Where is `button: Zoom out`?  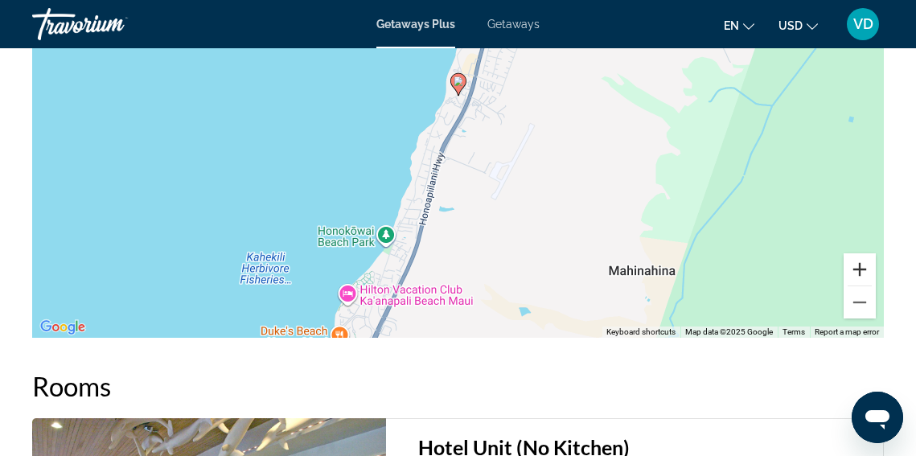 button: Zoom out is located at coordinates (860, 302).